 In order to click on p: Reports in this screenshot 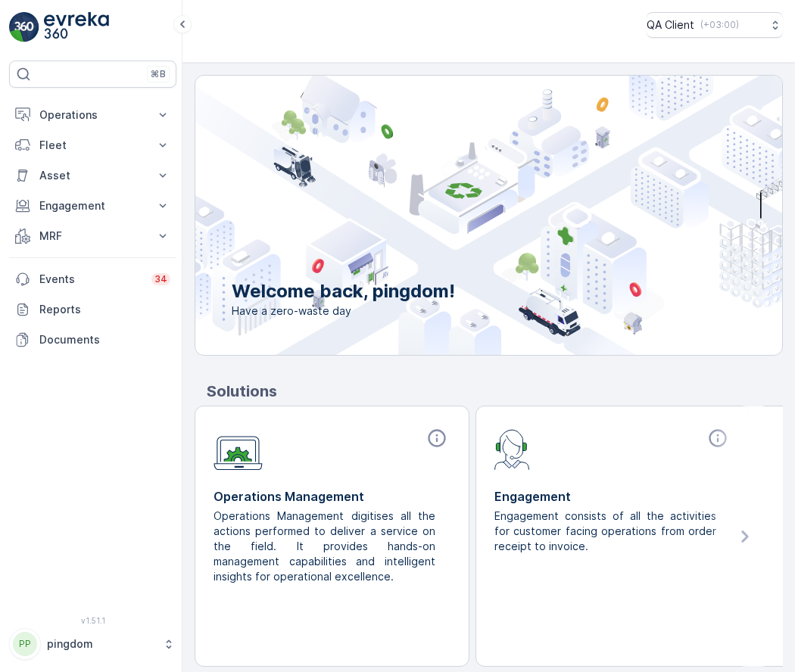, I will do `click(104, 309)`.